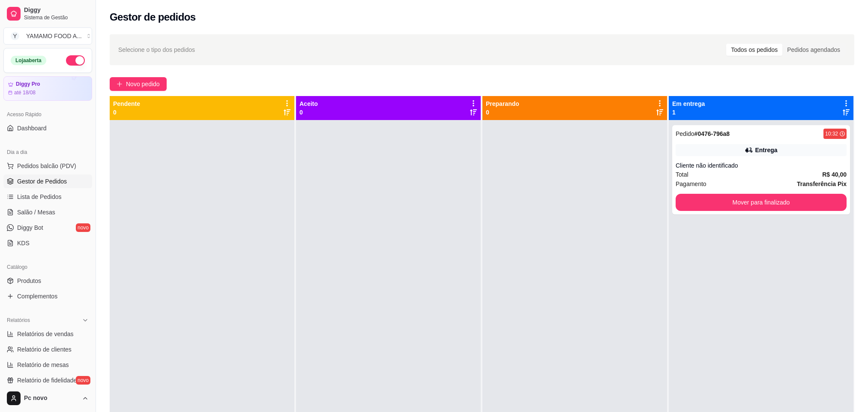 The height and width of the screenshot is (412, 868). Describe the element at coordinates (29, 281) in the screenshot. I see `span: Produtos` at that location.